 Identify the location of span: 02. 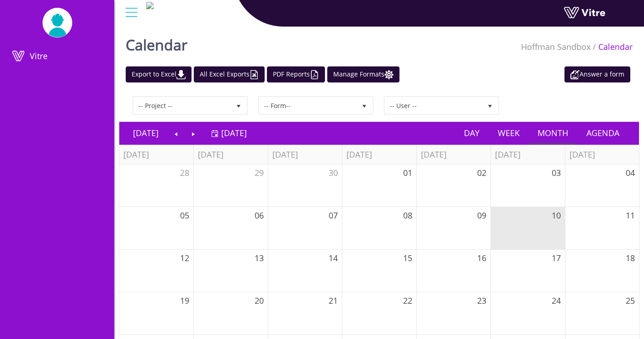
(482, 173).